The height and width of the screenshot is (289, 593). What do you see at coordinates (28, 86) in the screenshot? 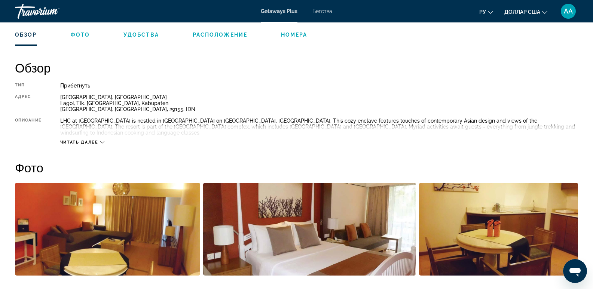
I see `div: Тип` at bounding box center [28, 86].